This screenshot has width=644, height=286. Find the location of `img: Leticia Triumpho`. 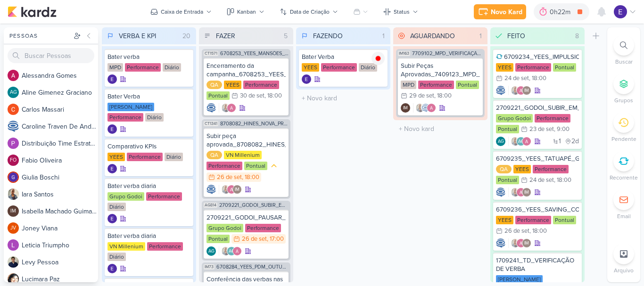

img: Leticia Triumpho is located at coordinates (14, 245).